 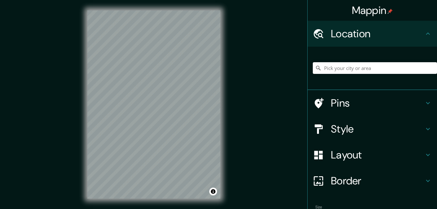 What do you see at coordinates (375, 68) in the screenshot?
I see `input: Pick your city or area` at bounding box center [375, 68].